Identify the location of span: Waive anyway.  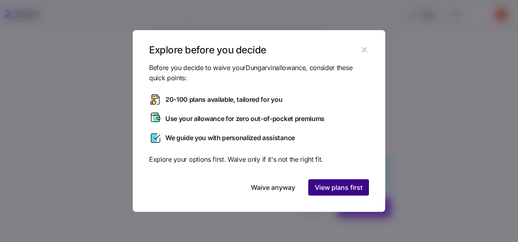
(273, 187).